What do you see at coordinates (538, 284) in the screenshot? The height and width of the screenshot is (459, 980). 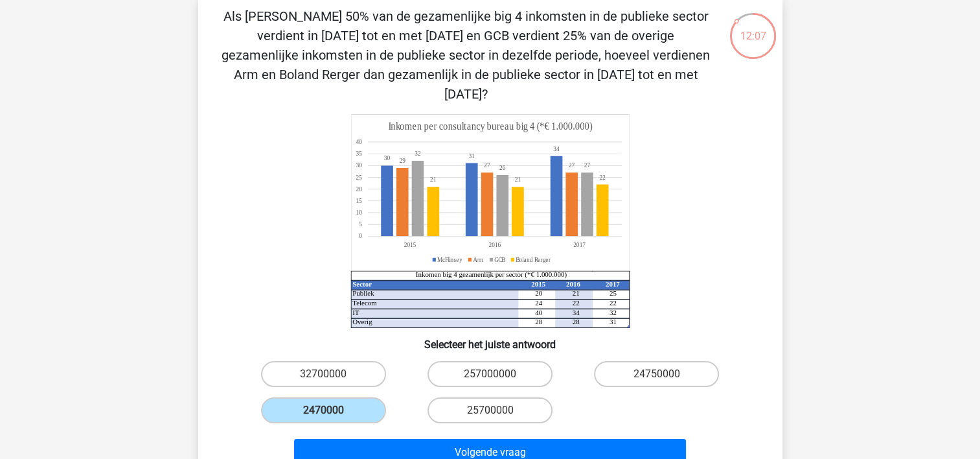 I see `tspan: 2015` at bounding box center [538, 284].